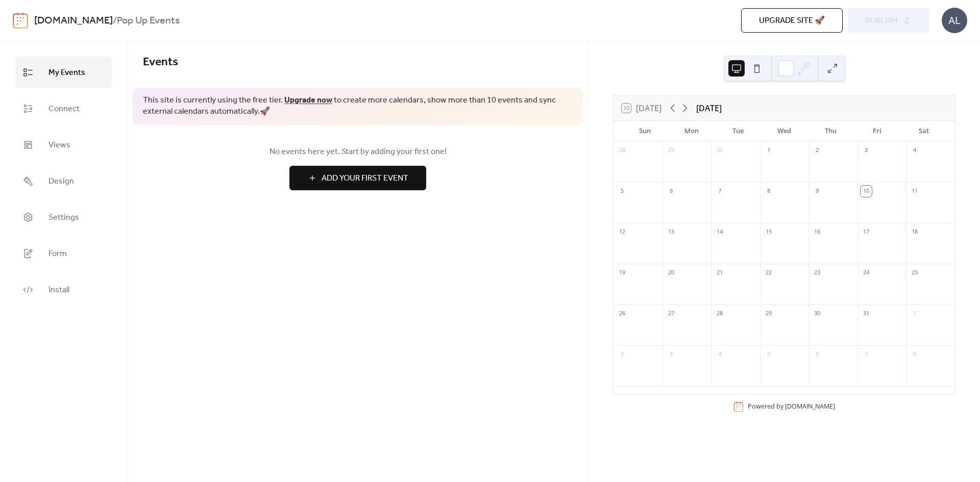  What do you see at coordinates (719, 232) in the screenshot?
I see `div: 14` at bounding box center [719, 232].